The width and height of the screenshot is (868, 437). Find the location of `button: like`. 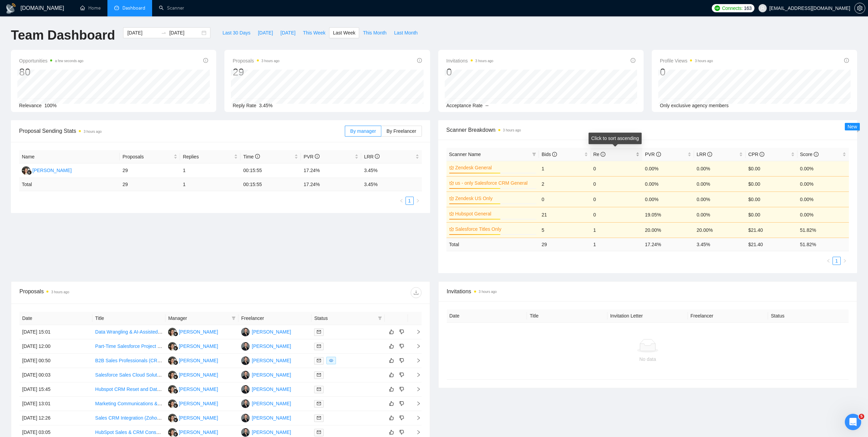

button: like is located at coordinates (391, 432).